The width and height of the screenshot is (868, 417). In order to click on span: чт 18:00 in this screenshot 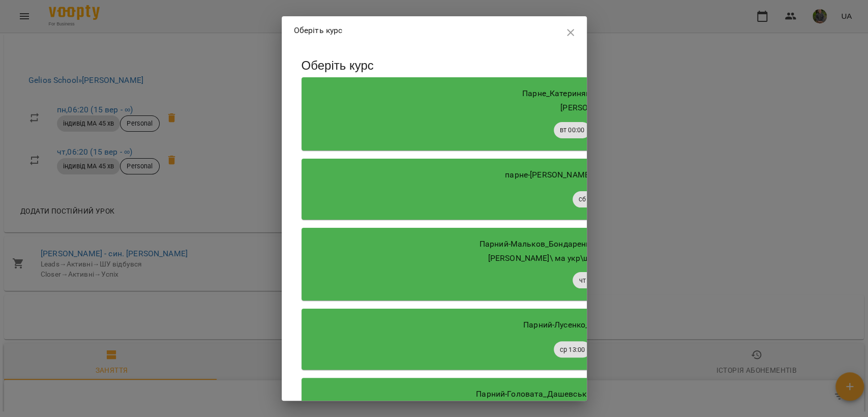, I will do `click(591, 280)`.